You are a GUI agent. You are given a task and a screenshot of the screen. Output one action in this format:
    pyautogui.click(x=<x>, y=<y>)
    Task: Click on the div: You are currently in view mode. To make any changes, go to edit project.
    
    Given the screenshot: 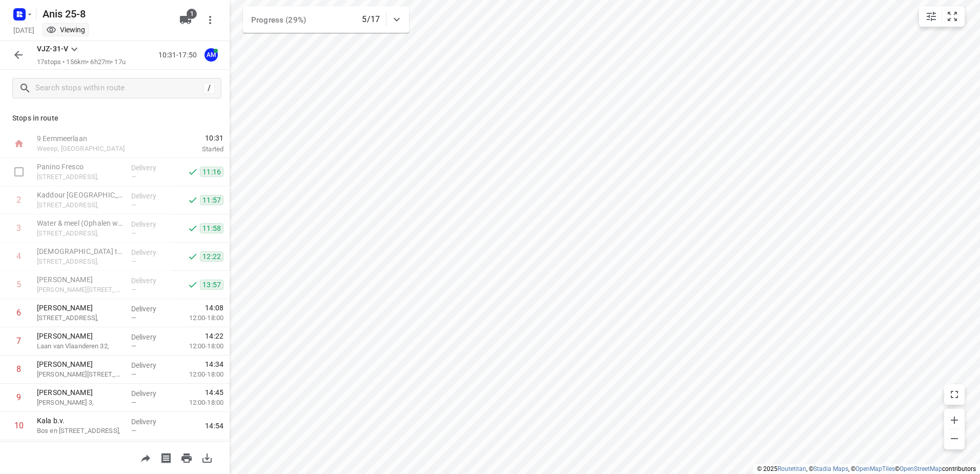 What is the action you would take?
    pyautogui.click(x=66, y=30)
    